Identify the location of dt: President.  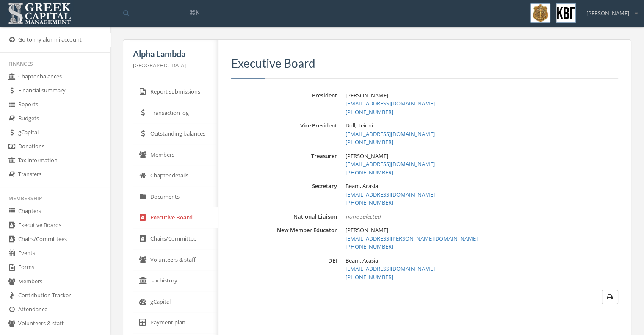
(284, 95).